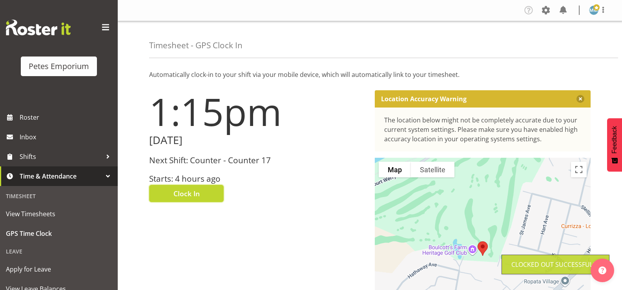 The height and width of the screenshot is (290, 622). What do you see at coordinates (432, 169) in the screenshot?
I see `button: Show satellite imagery` at bounding box center [432, 169].